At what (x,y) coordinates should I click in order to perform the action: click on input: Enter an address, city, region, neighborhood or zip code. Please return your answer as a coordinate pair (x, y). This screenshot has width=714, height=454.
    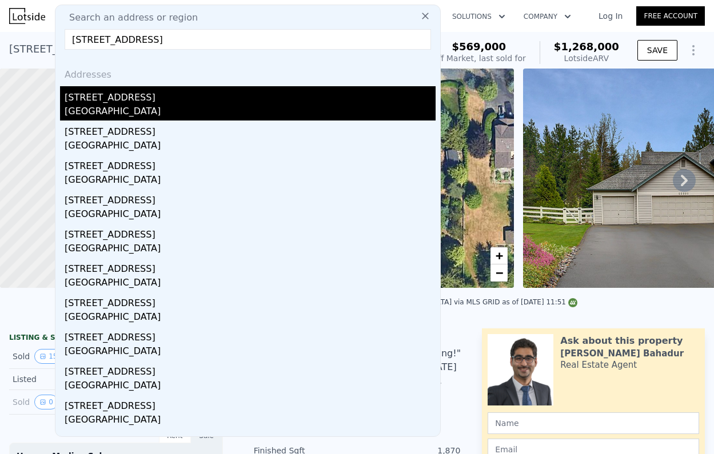
    Looking at the image, I should click on (248, 39).